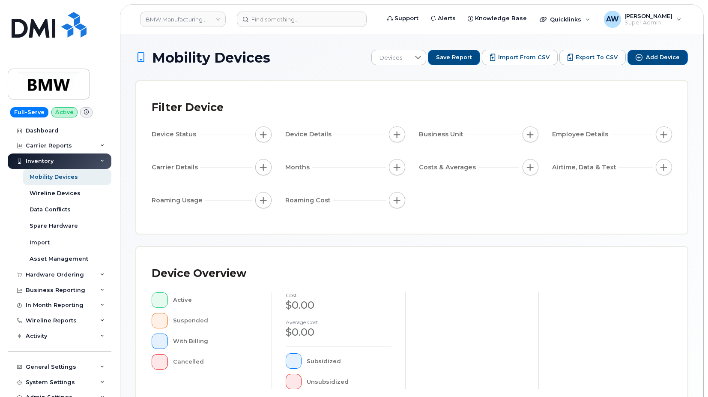 This screenshot has width=708, height=397. I want to click on h4: cost, so click(338, 295).